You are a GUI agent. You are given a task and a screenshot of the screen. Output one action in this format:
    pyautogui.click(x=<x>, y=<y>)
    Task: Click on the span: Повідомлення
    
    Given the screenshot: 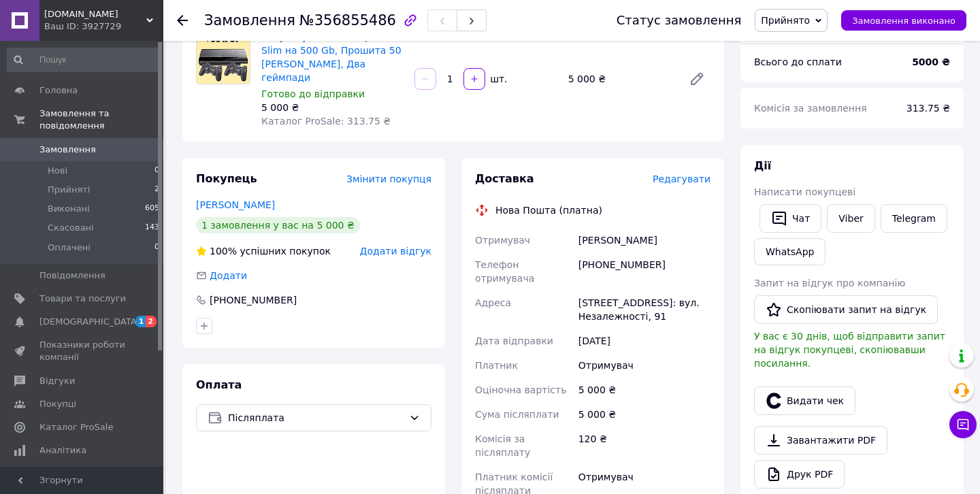 What is the action you would take?
    pyautogui.click(x=73, y=276)
    